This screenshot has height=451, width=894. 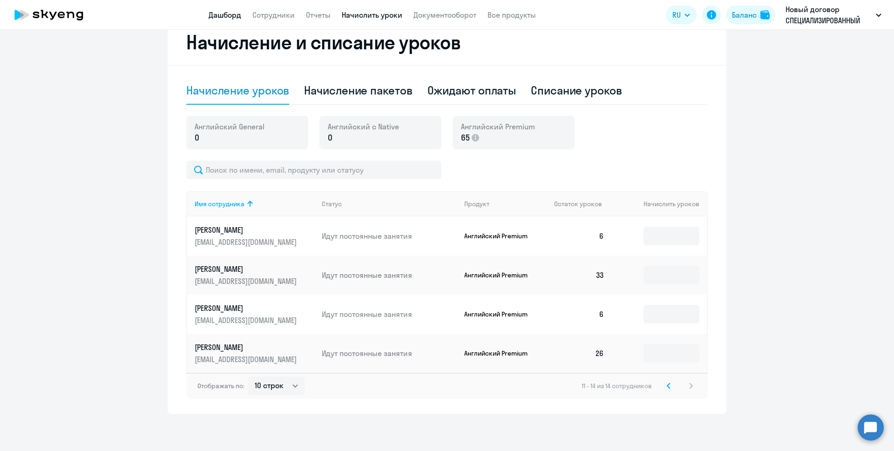 What do you see at coordinates (677, 15) in the screenshot?
I see `span: RU` at bounding box center [677, 15].